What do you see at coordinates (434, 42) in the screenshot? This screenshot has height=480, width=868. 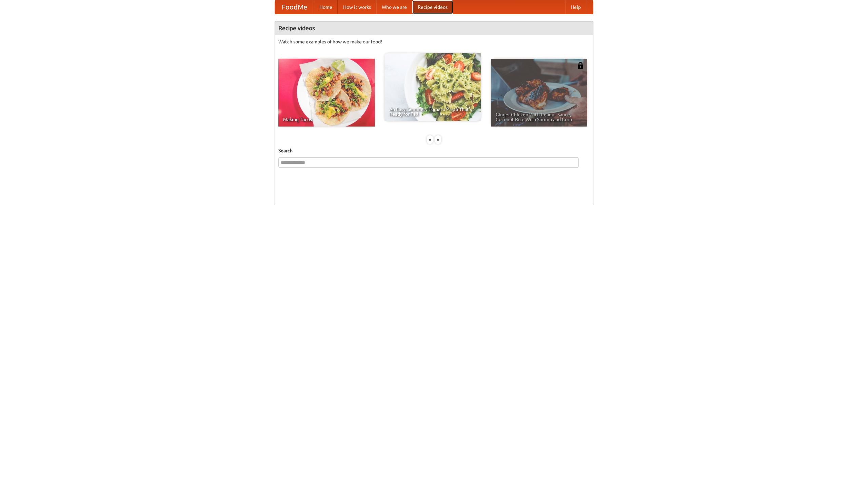 I see `p: Watch some examples of how we make our food!` at bounding box center [434, 42].